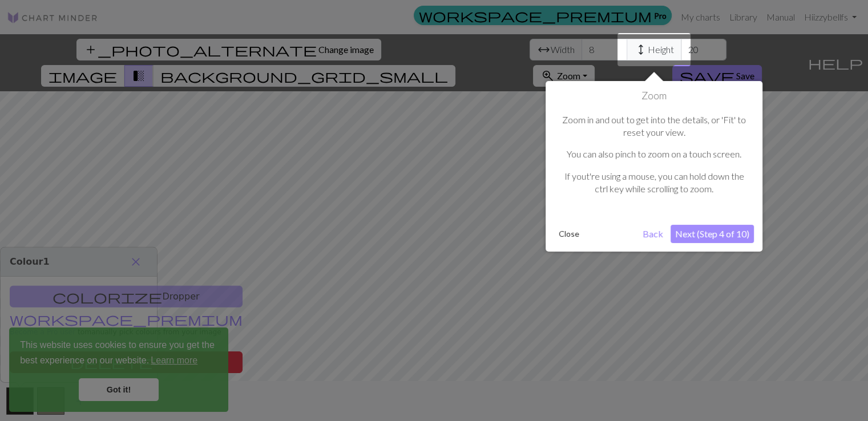 Image resolution: width=868 pixels, height=421 pixels. What do you see at coordinates (653, 234) in the screenshot?
I see `button: Back` at bounding box center [653, 234].